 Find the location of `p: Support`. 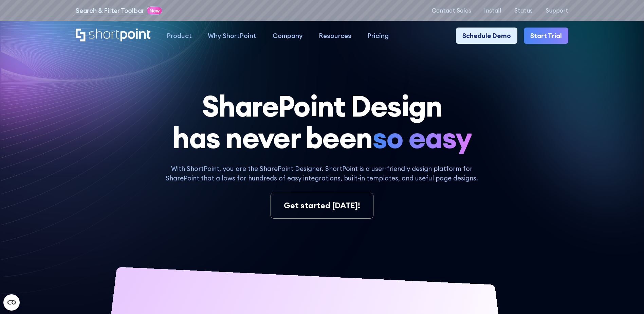

p: Support is located at coordinates (557, 10).